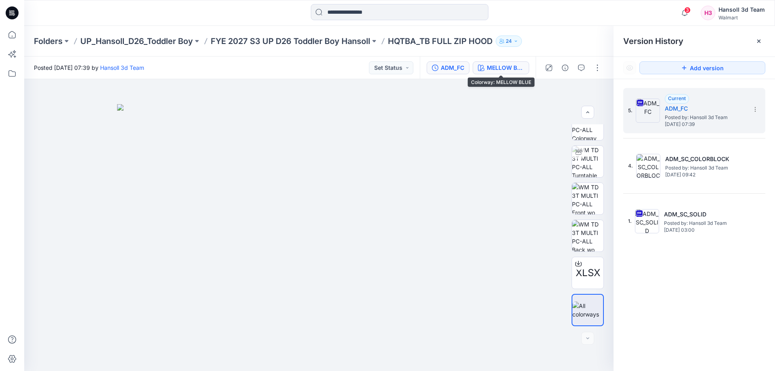 This screenshot has height=371, width=775. Describe the element at coordinates (758, 41) in the screenshot. I see `button: Close` at that location.